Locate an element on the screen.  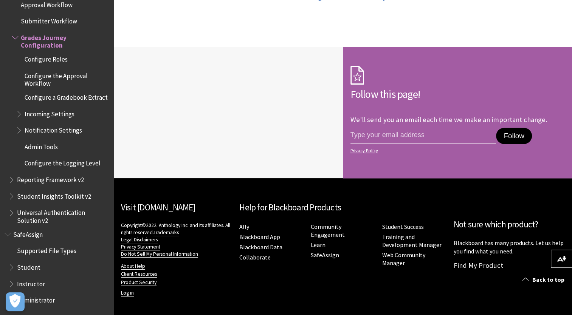
span: Grades Journey Configuration is located at coordinates (64, 40).